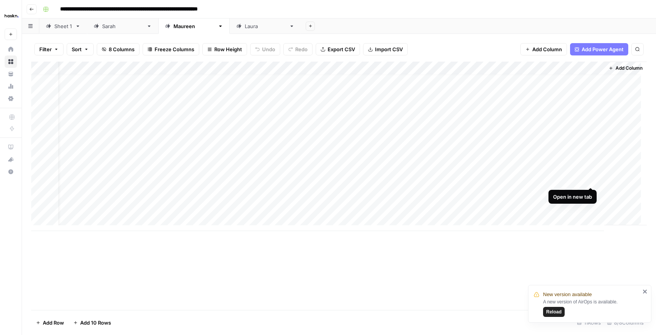  What do you see at coordinates (591, 308) in the screenshot?
I see `div: A new version of AirOps is available.` at bounding box center [591, 308].